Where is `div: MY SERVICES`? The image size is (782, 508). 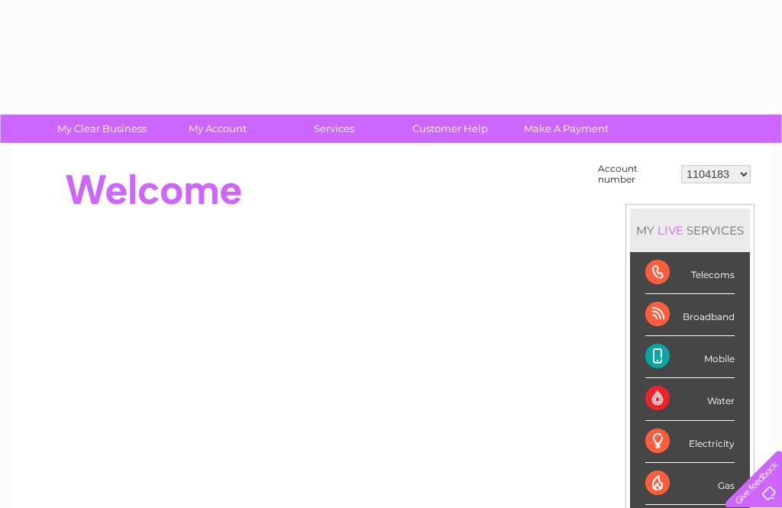 div: MY SERVICES is located at coordinates (690, 230).